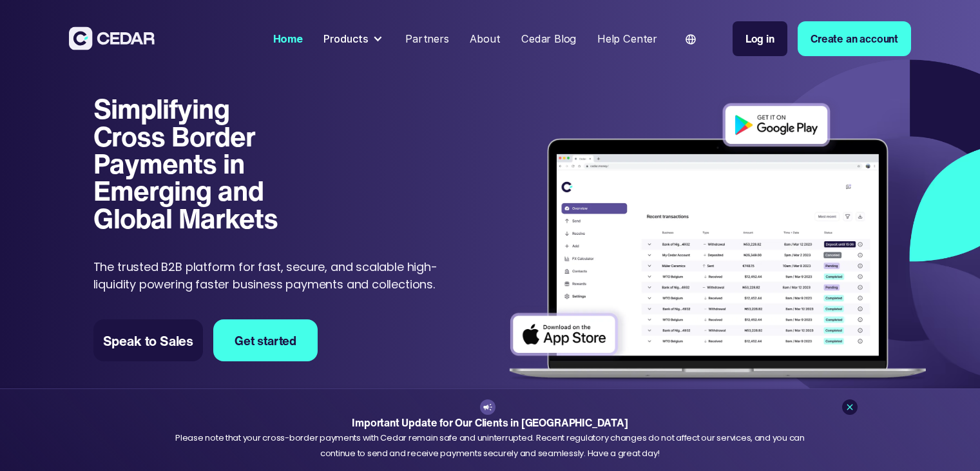 Image resolution: width=980 pixels, height=471 pixels. I want to click on div: Home, so click(288, 39).